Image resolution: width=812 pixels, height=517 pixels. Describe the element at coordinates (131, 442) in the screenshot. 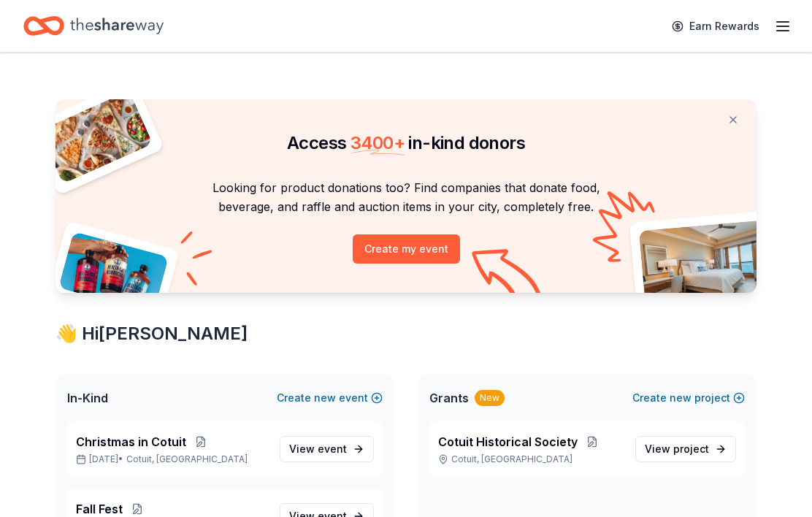

I see `span: Christmas in Cotuit` at that location.